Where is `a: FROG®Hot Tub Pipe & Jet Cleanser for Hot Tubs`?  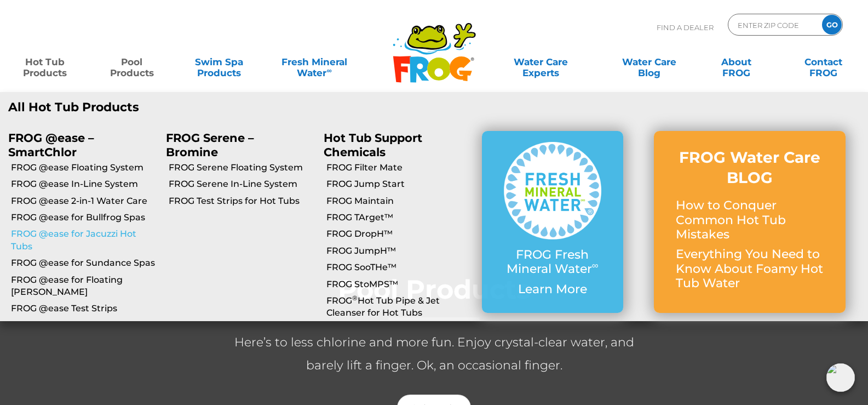
a: FROG®Hot Tub Pipe & Jet Cleanser for Hot Tubs is located at coordinates (400, 307).